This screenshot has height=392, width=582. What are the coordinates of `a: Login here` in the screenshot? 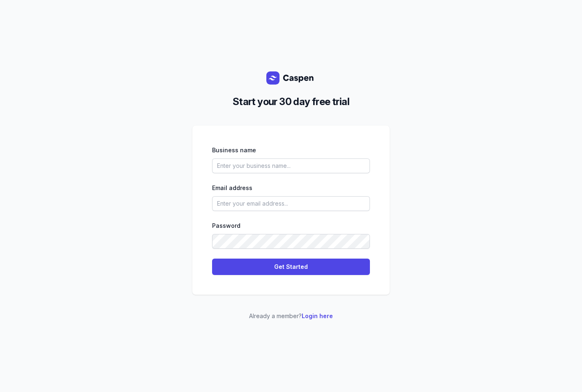 It's located at (317, 316).